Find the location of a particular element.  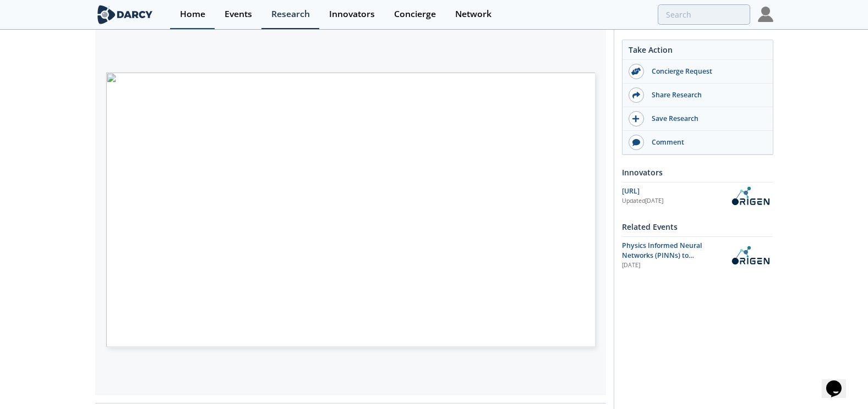

img: logo-wide.svg is located at coordinates (125, 14).